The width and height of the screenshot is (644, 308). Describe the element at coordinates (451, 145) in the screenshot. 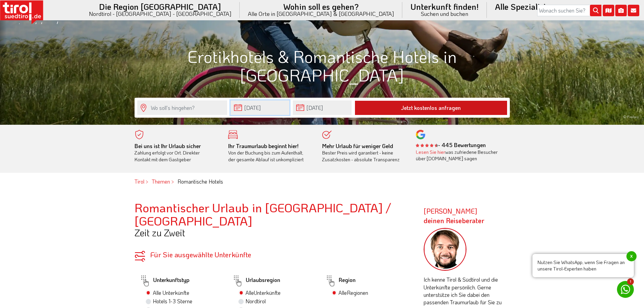

I see `b: - 445 Bewertungen` at that location.